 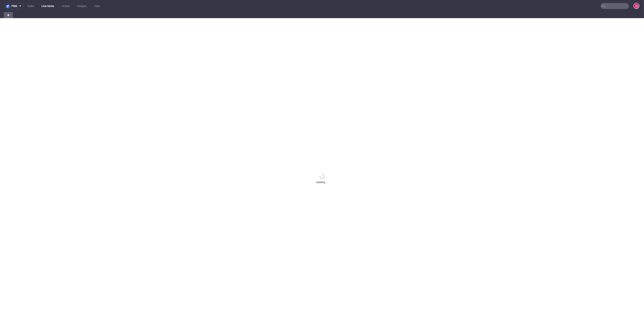 I want to click on a: Jobs, so click(x=97, y=6).